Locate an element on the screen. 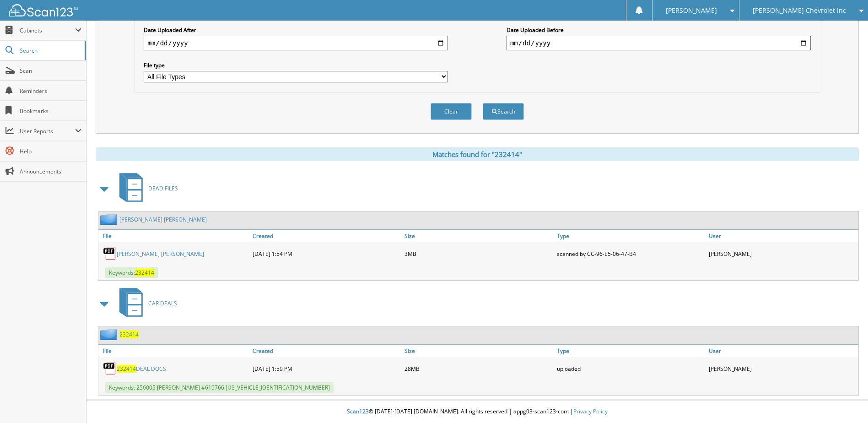 The width and height of the screenshot is (868, 423). div: Chat Widget is located at coordinates (845, 401).